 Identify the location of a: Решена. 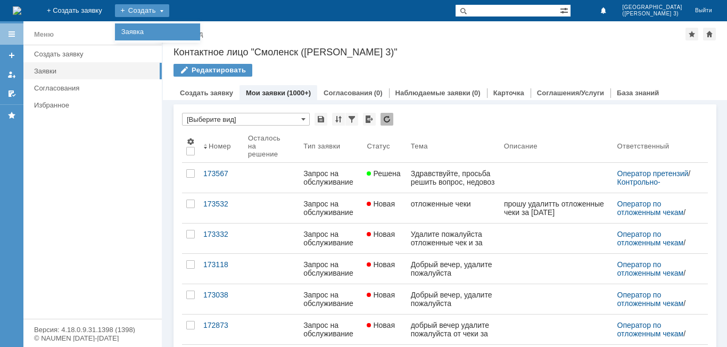
(384, 178).